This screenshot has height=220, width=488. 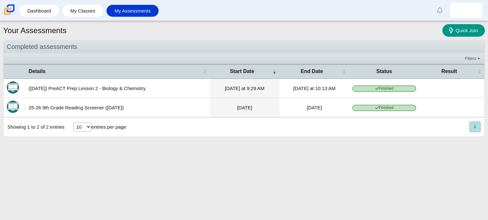 I want to click on time: Aug 26, 2025 at 10:37 AM, so click(x=314, y=107).